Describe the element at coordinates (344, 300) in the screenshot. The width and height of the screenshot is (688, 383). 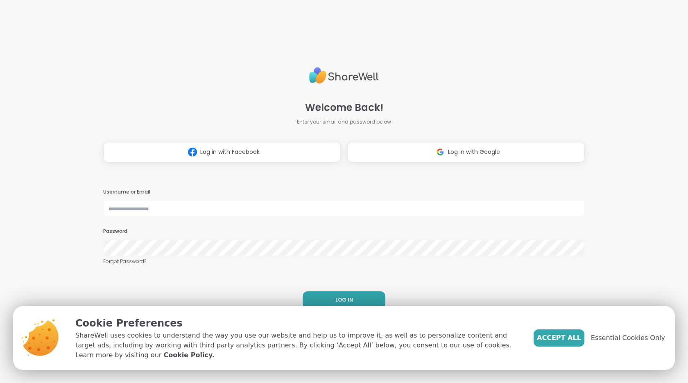
I see `button: LOG IN` at that location.